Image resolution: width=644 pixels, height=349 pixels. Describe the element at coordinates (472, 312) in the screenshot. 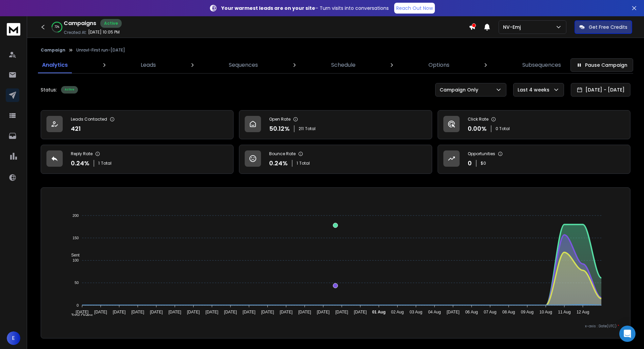

I see `tspan: 06 Aug` at that location.